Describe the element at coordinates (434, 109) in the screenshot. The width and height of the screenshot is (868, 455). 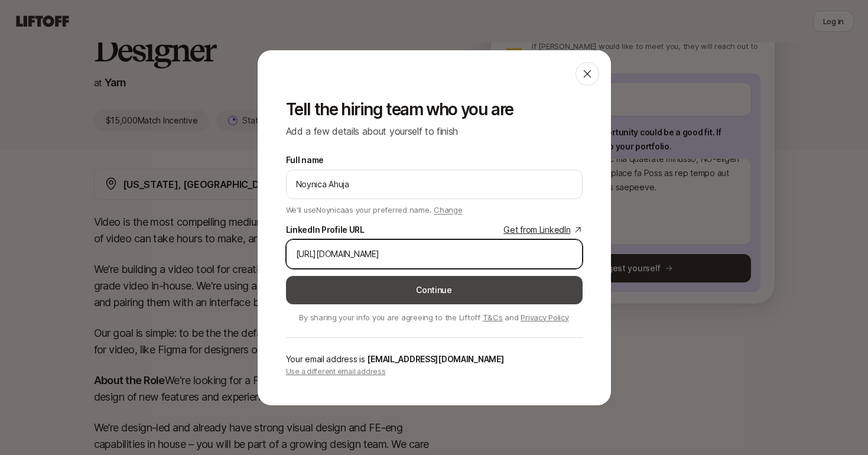
I see `p: Tell the hiring team who you are` at that location.